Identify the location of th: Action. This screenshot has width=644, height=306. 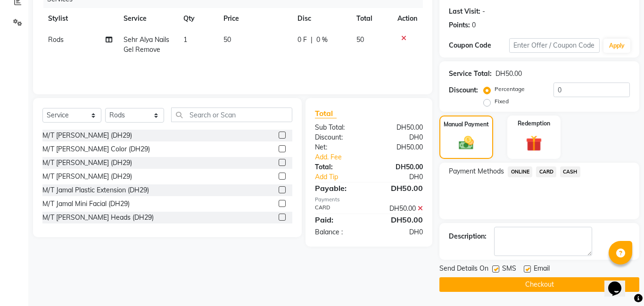
(408, 18).